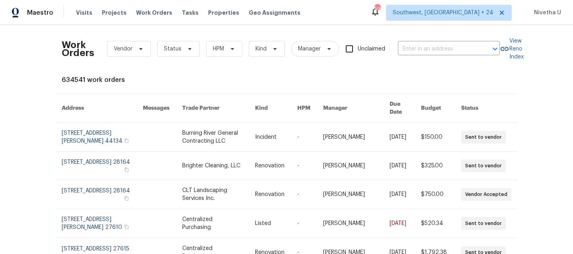 This screenshot has height=254, width=573. What do you see at coordinates (270, 137) in the screenshot?
I see `td: Incident` at bounding box center [270, 137].